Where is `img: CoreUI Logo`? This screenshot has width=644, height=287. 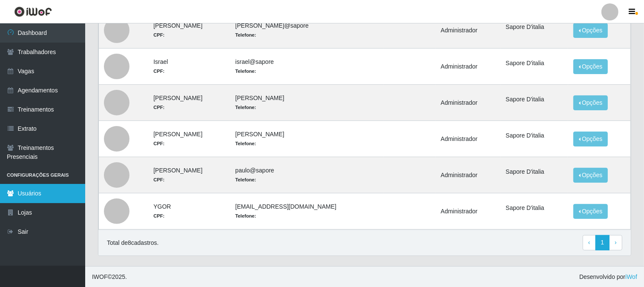
img: CoreUI Logo is located at coordinates (33, 11).